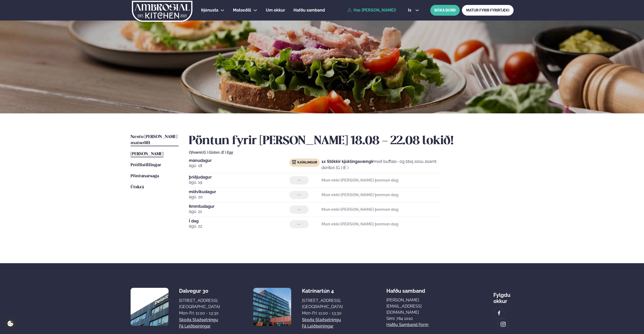 This screenshot has height=334, width=644. Describe the element at coordinates (137, 187) in the screenshot. I see `a: Útskrá` at that location.